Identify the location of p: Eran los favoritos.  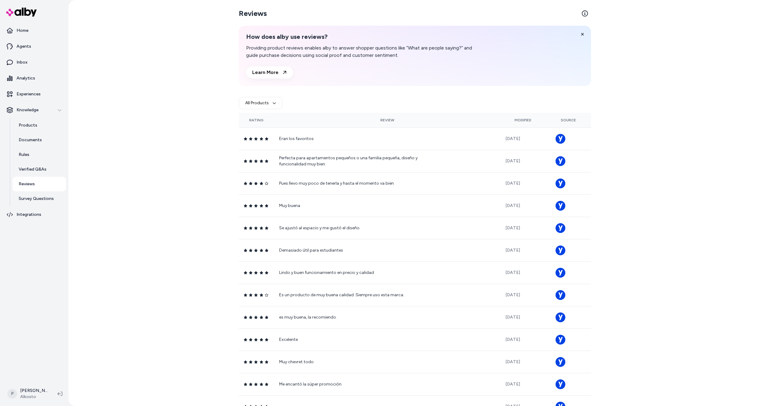
(356, 139).